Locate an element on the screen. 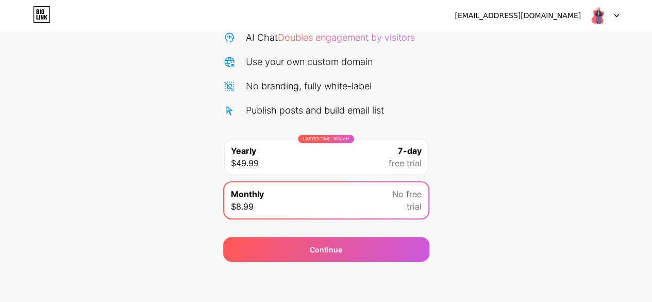 This screenshot has height=302, width=652. div: No branding, fully white-label is located at coordinates (309, 86).